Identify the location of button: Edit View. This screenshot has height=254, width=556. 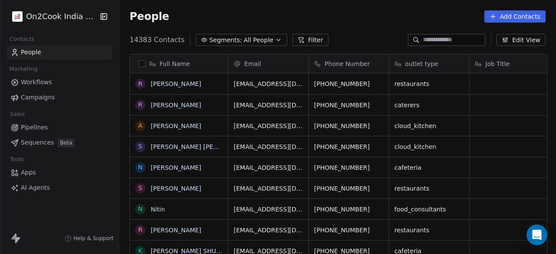
(520, 40).